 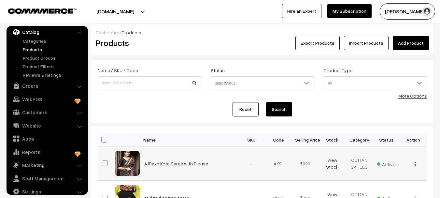 What do you see at coordinates (375, 83) in the screenshot?
I see `span: All` at bounding box center [375, 83].